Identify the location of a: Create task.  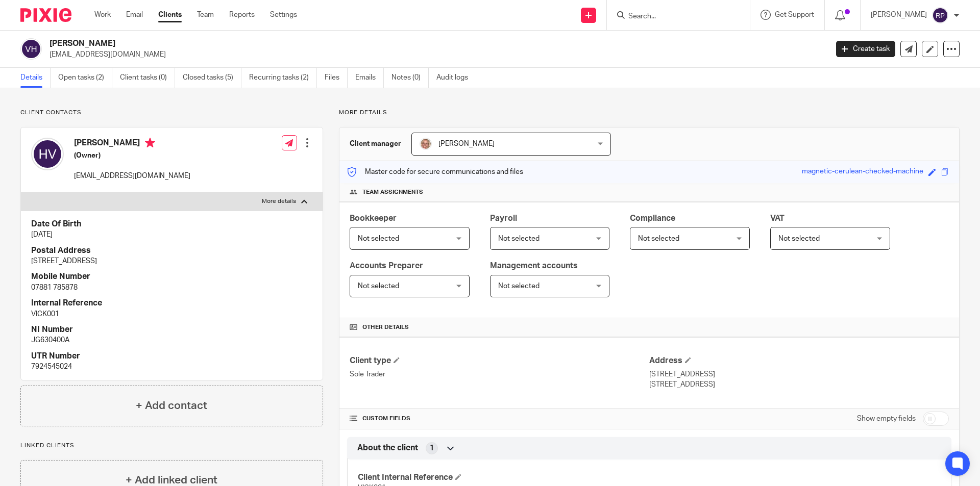
(866, 49).